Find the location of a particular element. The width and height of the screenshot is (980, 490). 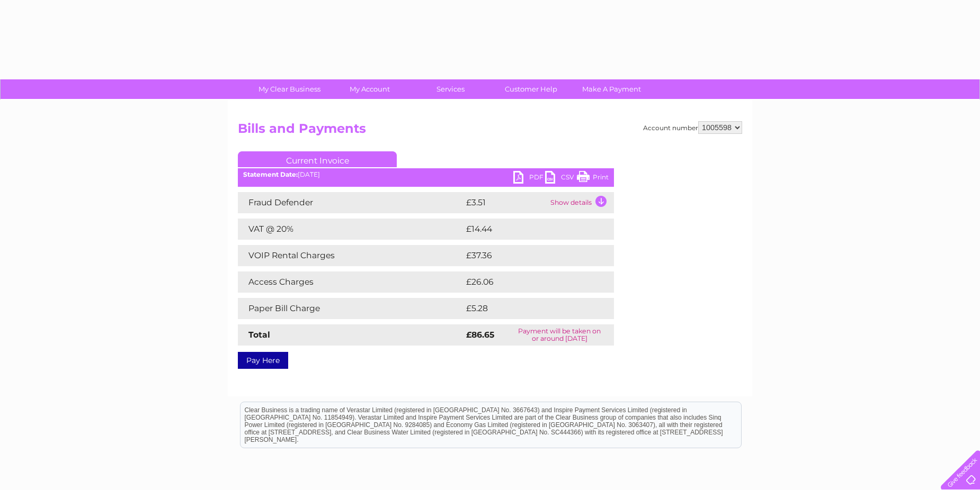

td: £37.36 is located at coordinates (528, 256).